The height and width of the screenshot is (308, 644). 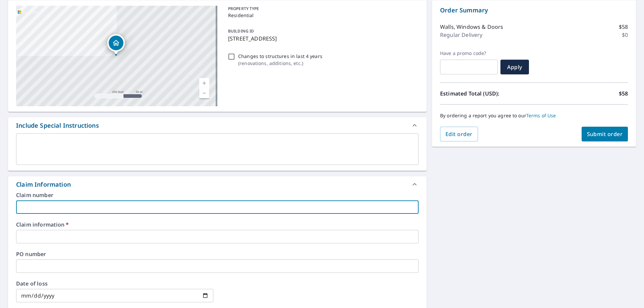 I want to click on label: Date of loss, so click(x=115, y=284).